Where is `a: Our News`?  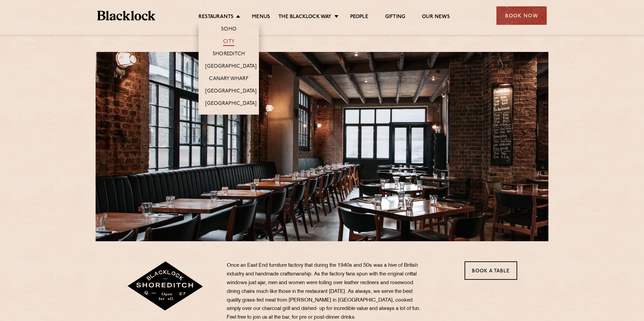 a: Our News is located at coordinates (436, 18).